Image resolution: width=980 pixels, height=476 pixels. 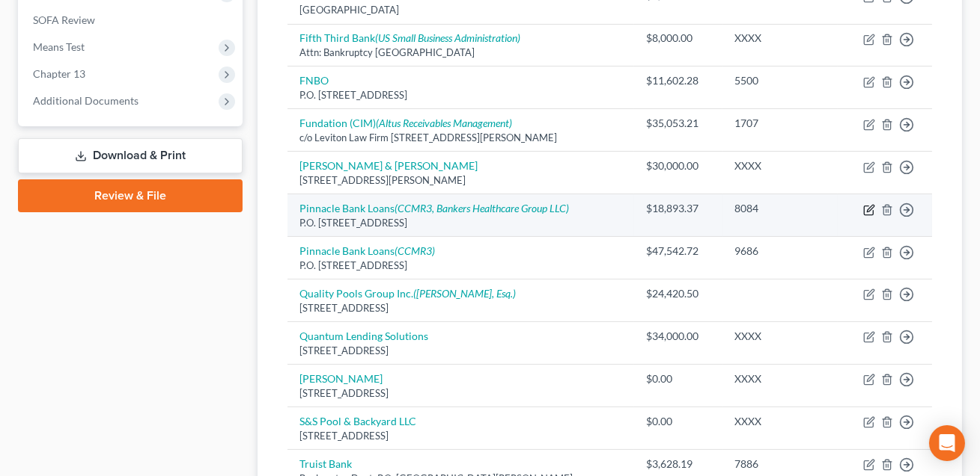 I want to click on div: Open Intercom Messenger, so click(x=947, y=443).